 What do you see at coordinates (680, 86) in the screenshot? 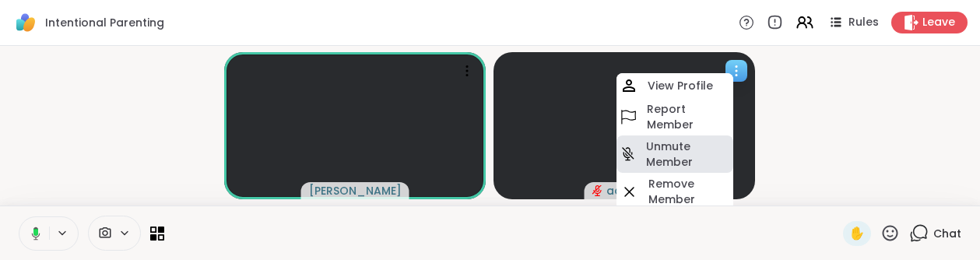
I see `h4: View Profile` at bounding box center [680, 86].